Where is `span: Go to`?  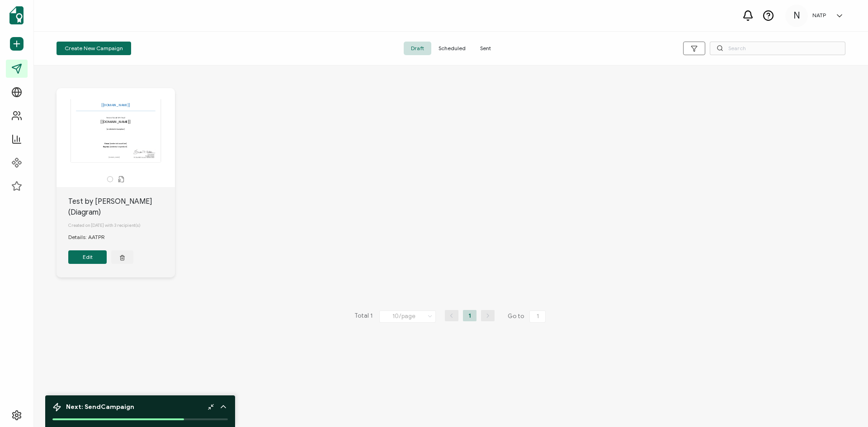 span: Go to is located at coordinates (528, 316).